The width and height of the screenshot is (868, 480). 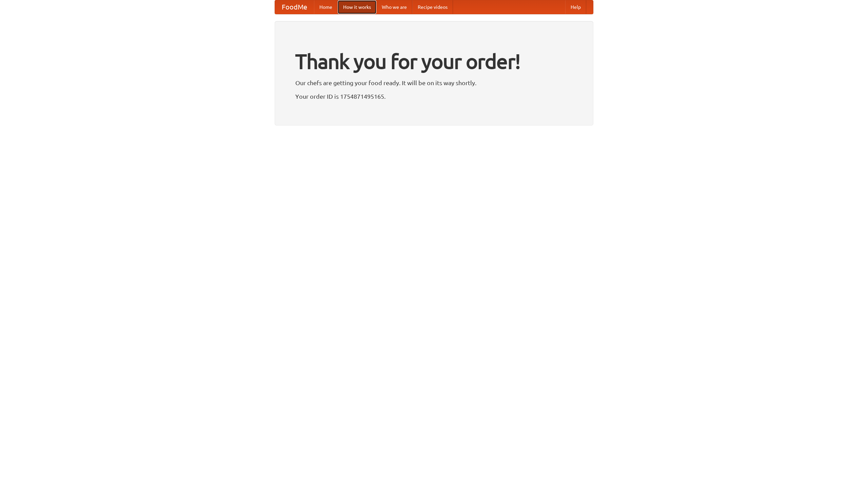 What do you see at coordinates (434, 83) in the screenshot?
I see `p: Our chefs are getting your food ready. It will be on its way shortly.` at bounding box center [434, 83].